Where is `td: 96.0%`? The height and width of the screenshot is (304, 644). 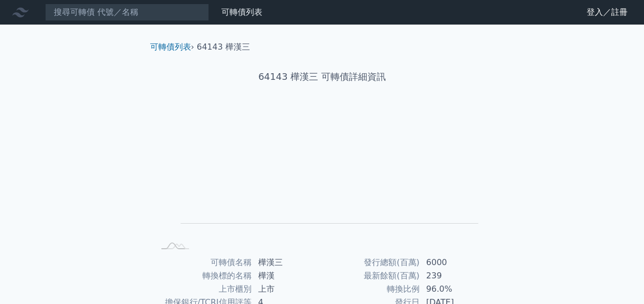 td: 96.0% is located at coordinates (455, 289).